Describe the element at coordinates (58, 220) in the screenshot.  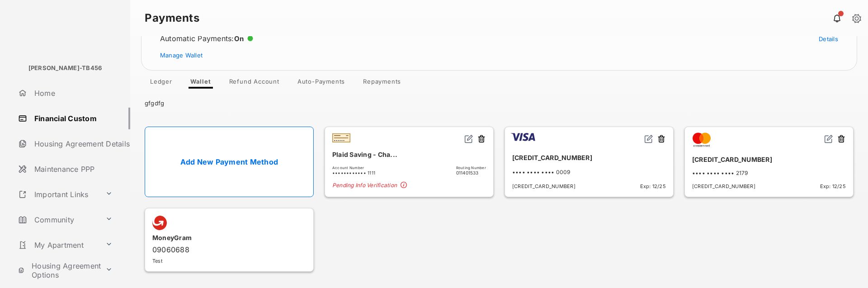
I see `a: Community` at that location.